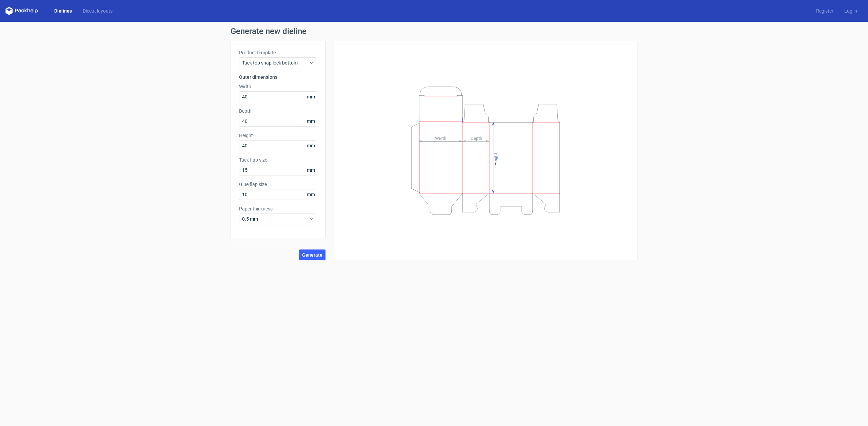 This screenshot has height=426, width=868. Describe the element at coordinates (278, 111) in the screenshot. I see `label: Depth` at that location.